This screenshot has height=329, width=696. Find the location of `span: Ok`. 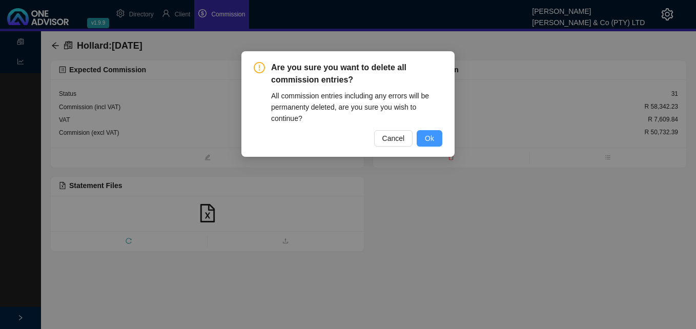

span: Ok is located at coordinates (429, 138).